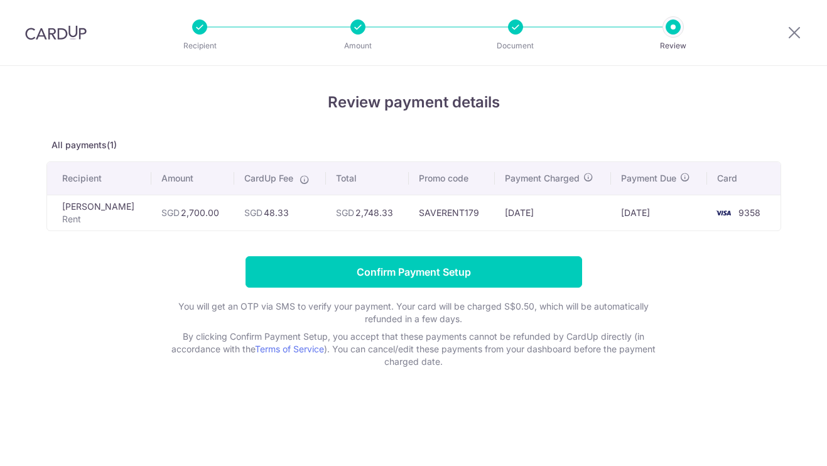  What do you see at coordinates (367, 178) in the screenshot?
I see `th: Total` at bounding box center [367, 178].